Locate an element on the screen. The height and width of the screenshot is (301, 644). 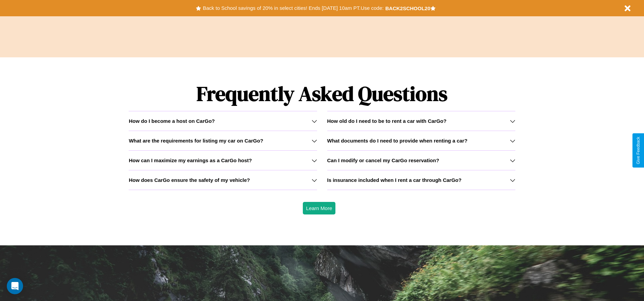
h3: What documents do I need to provide when renting a car? is located at coordinates (397, 141).